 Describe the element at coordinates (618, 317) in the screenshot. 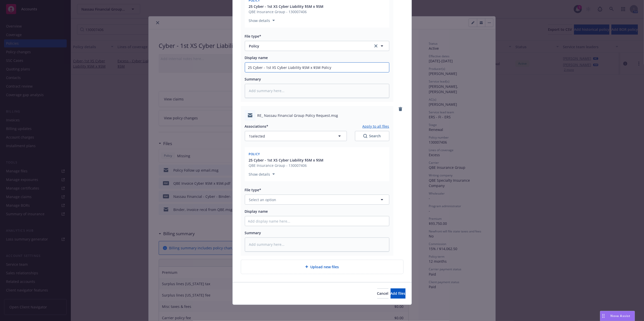

I see `button: Nova Assist` at that location.